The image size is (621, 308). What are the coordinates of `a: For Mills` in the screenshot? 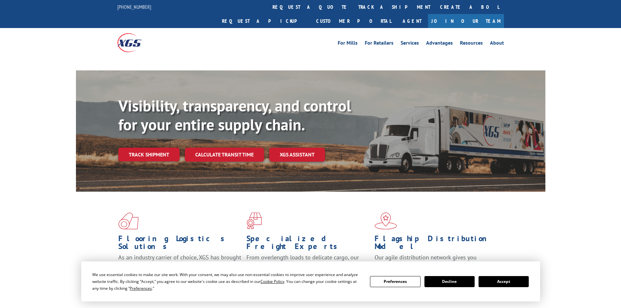 It's located at (348, 44).